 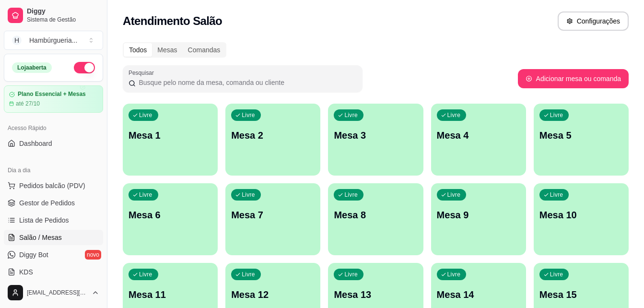 What do you see at coordinates (53, 40) in the screenshot?
I see `button: Select a team` at bounding box center [53, 40].